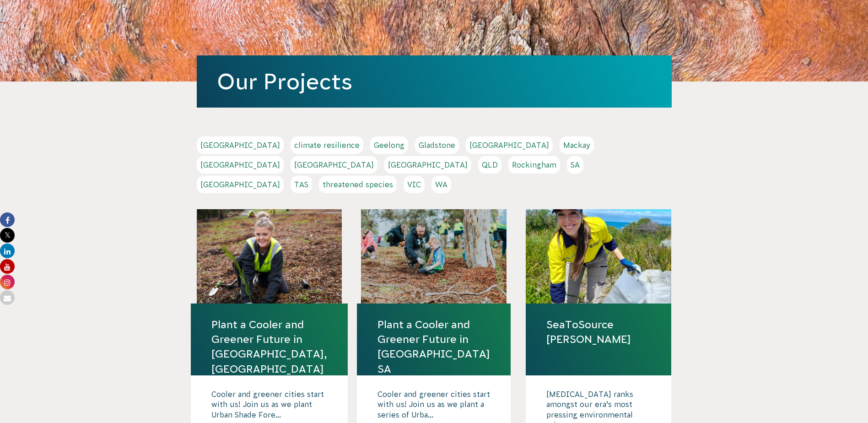 This screenshot has height=423, width=868. What do you see at coordinates (414, 185) in the screenshot?
I see `a: VIC` at bounding box center [414, 185].